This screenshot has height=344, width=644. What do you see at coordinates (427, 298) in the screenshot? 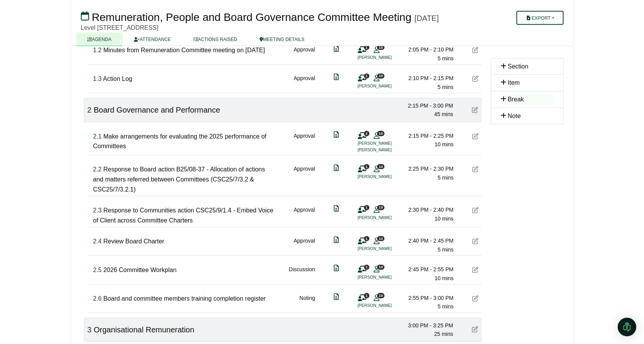
I see `div: 2:55 PM - 3:00 PM` at bounding box center [427, 298].